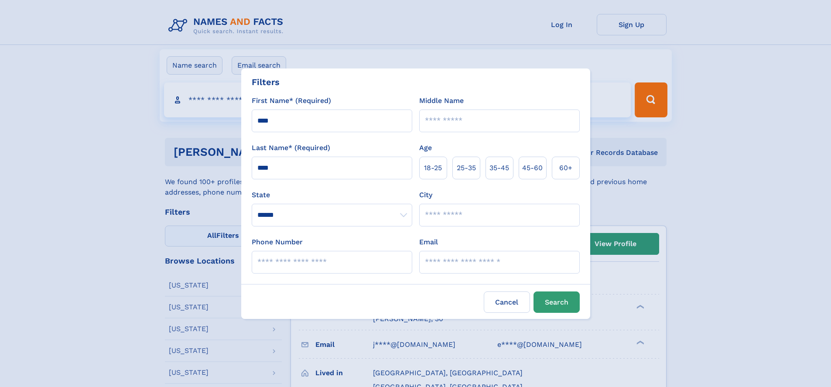 The height and width of the screenshot is (387, 831). What do you see at coordinates (291, 101) in the screenshot?
I see `label: First Name* (Required)` at bounding box center [291, 101].